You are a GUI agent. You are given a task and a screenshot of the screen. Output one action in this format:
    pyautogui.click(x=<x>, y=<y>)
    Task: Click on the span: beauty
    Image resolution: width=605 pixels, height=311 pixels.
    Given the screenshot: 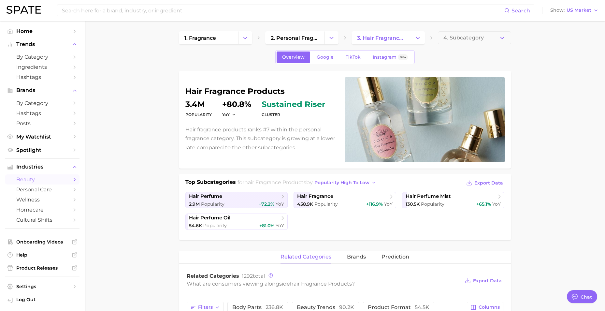 What is the action you would take?
    pyautogui.click(x=42, y=179)
    